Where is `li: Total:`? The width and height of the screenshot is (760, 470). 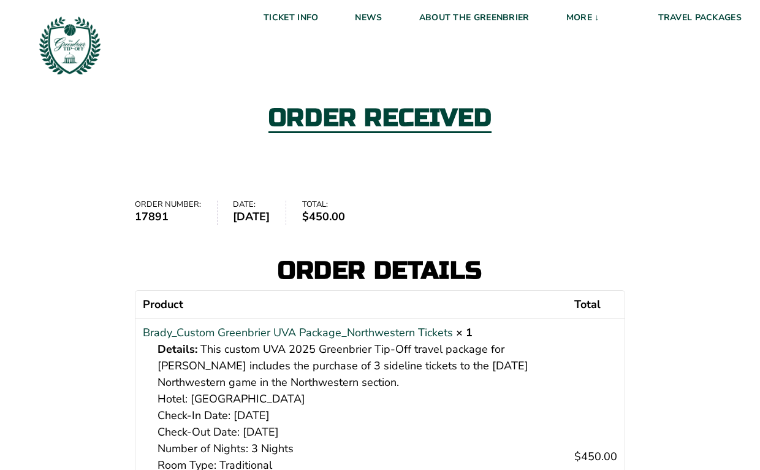
li: Total: is located at coordinates (332, 213).